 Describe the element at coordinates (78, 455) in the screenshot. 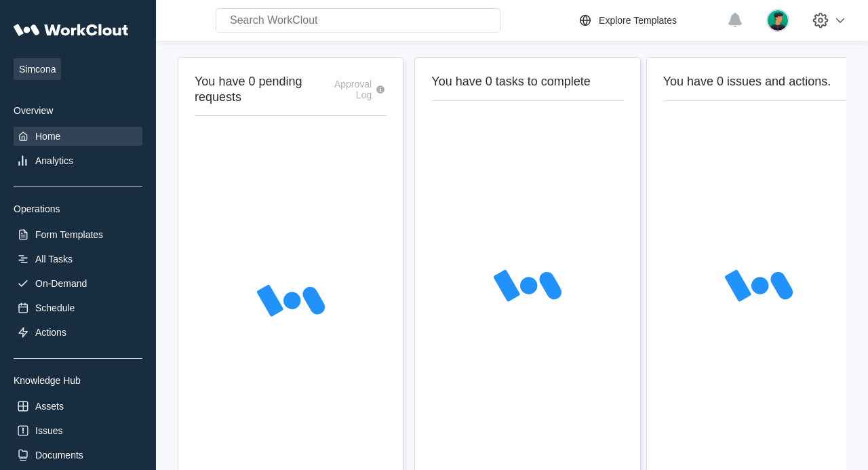

I see `a: Documents` at that location.